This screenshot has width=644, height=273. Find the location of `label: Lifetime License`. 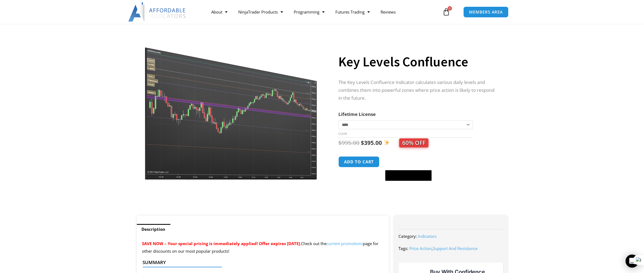

label: Lifetime License is located at coordinates (357, 114).